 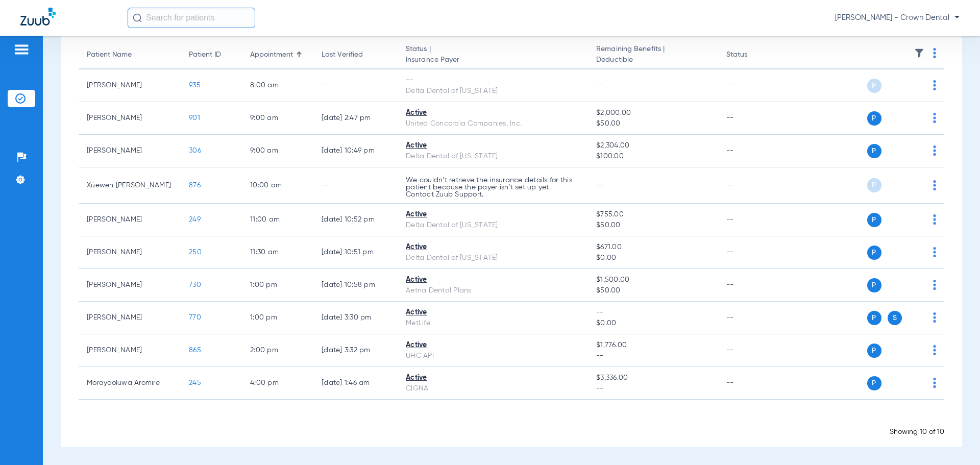 What do you see at coordinates (919, 53) in the screenshot?
I see `img: filter.svg` at bounding box center [919, 53].